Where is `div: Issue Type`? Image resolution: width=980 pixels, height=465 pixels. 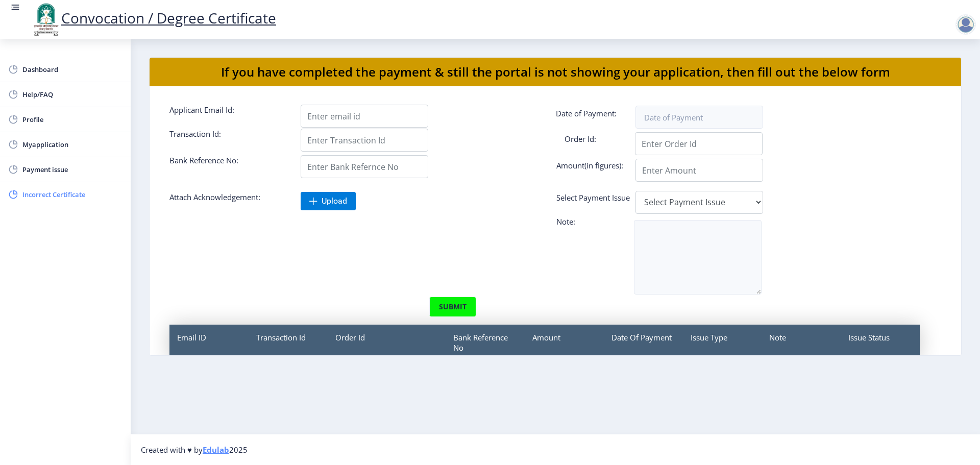
div: Issue Type is located at coordinates (723, 343).